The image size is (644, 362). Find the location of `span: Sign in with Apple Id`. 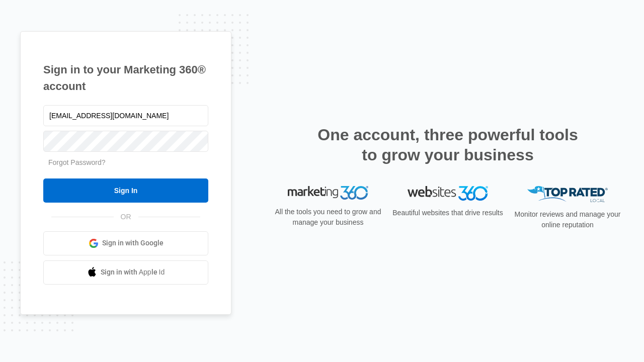

span: Sign in with Apple Id is located at coordinates (133, 272).